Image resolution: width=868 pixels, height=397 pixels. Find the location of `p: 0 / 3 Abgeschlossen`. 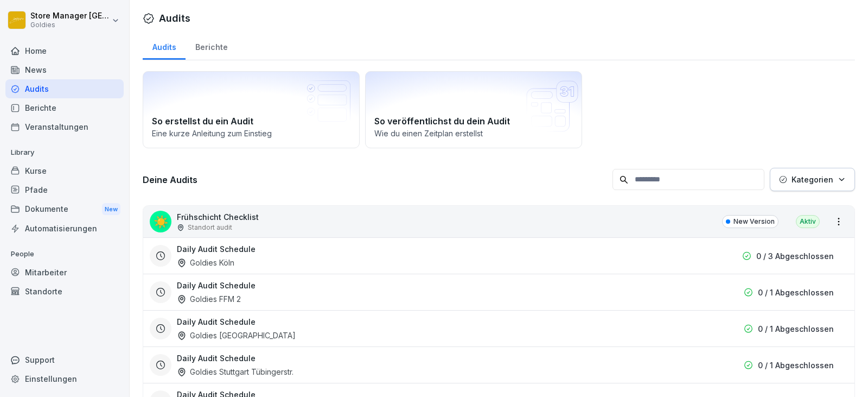

p: 0 / 3 Abgeschlossen is located at coordinates (795, 256).